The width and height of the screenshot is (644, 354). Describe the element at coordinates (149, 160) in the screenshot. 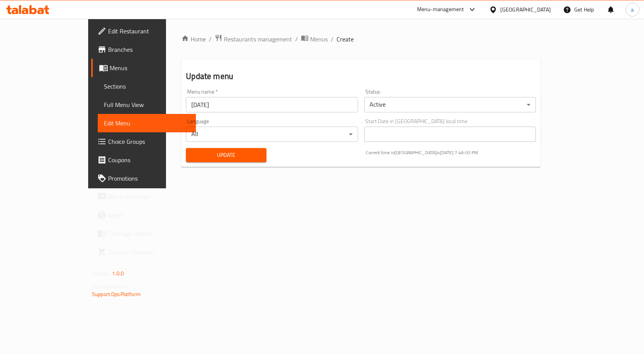

I see `span: Coupons` at that location.